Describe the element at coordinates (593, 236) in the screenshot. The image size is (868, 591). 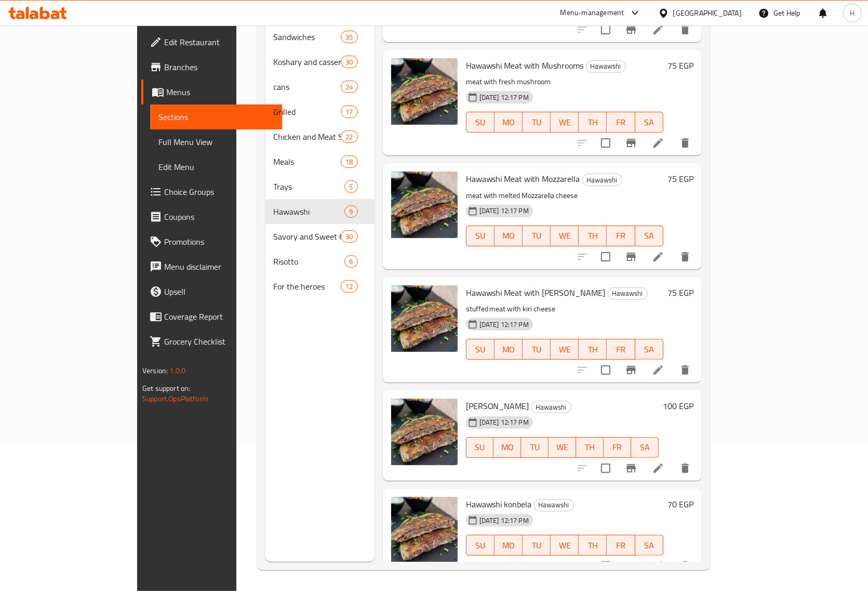
I see `button: TH` at that location.